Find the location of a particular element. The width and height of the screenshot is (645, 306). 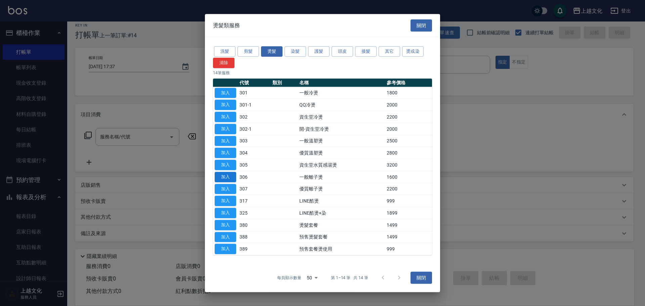

button: 燙髮 is located at coordinates (272, 51).